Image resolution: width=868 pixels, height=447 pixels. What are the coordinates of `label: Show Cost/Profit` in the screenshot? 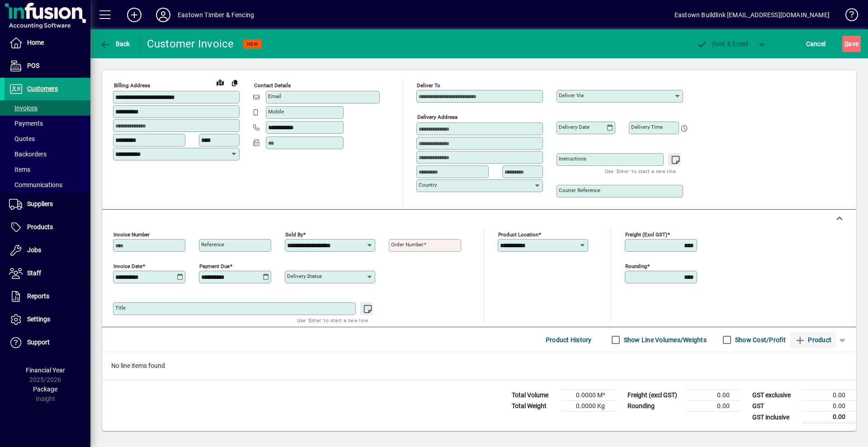 It's located at (760, 340).